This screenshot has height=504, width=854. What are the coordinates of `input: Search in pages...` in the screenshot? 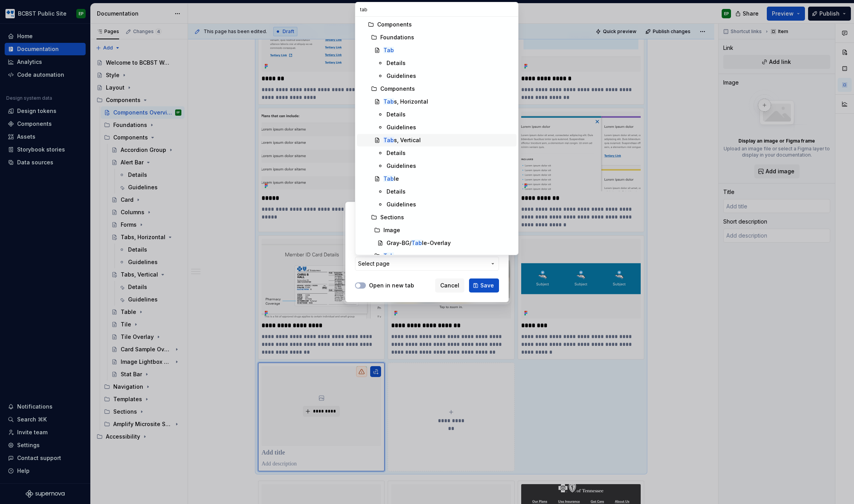 It's located at (437, 10).